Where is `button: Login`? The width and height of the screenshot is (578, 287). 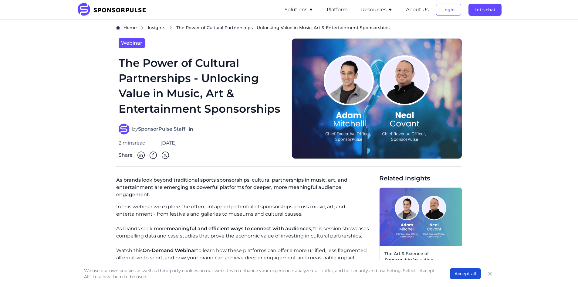 button: Login is located at coordinates (448, 10).